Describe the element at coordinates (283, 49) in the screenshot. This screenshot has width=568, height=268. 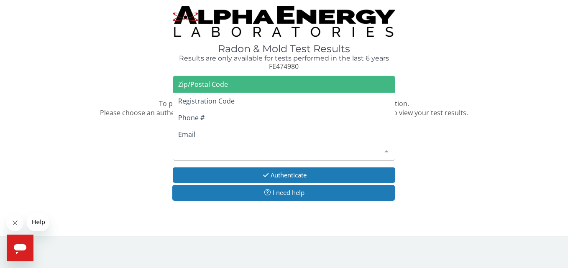
I see `h1: Radon & Mold Test Results` at that location.